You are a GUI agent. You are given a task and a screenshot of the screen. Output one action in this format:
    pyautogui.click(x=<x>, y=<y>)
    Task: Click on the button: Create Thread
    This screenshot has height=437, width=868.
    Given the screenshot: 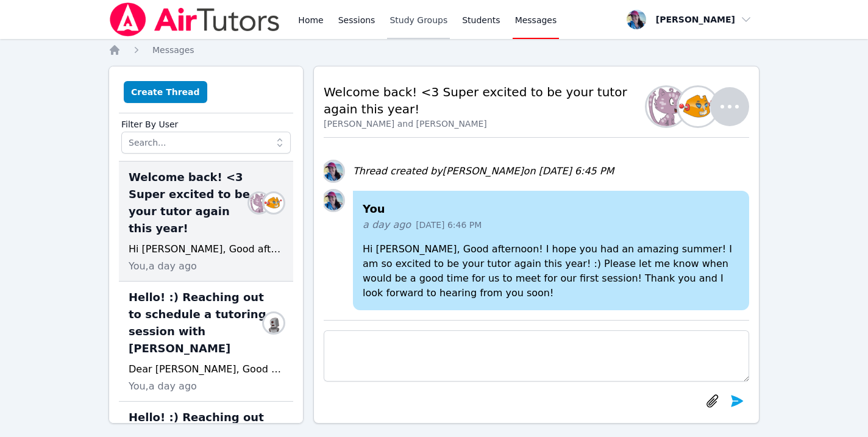 What is the action you would take?
    pyautogui.click(x=166, y=92)
    